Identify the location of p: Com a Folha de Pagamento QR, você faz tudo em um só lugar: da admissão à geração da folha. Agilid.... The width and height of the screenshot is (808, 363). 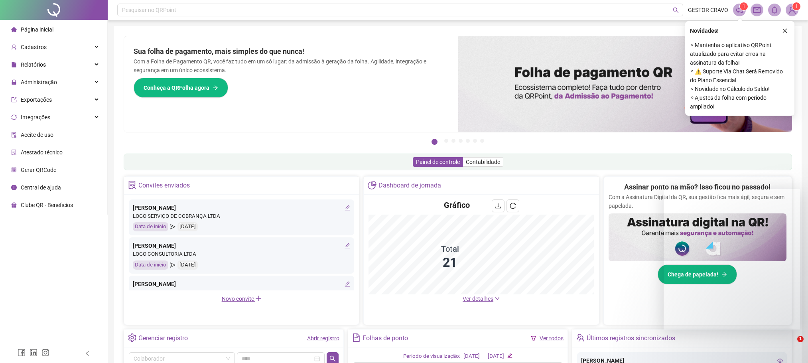
(291, 66).